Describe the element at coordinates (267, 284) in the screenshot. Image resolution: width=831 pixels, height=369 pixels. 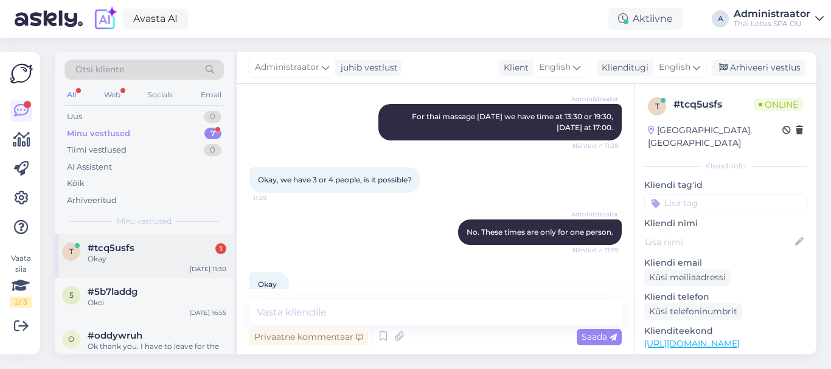
I see `span: Okay` at that location.